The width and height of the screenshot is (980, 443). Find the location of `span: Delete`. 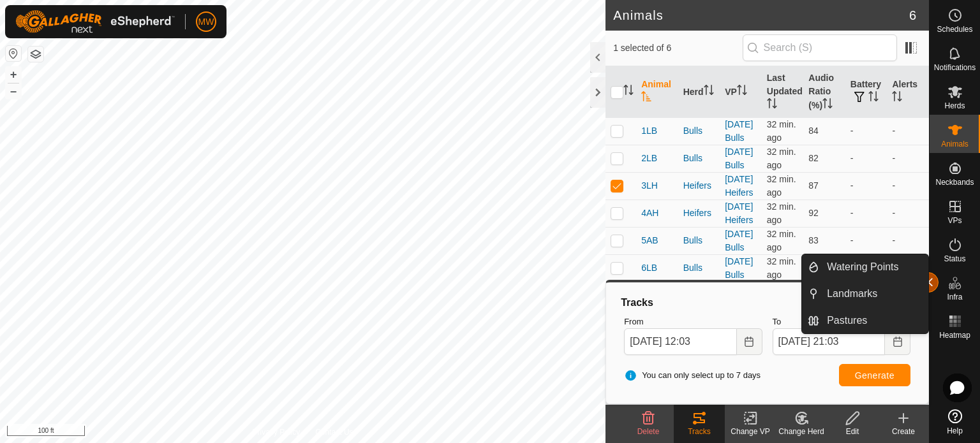

span: Delete is located at coordinates (648, 432).